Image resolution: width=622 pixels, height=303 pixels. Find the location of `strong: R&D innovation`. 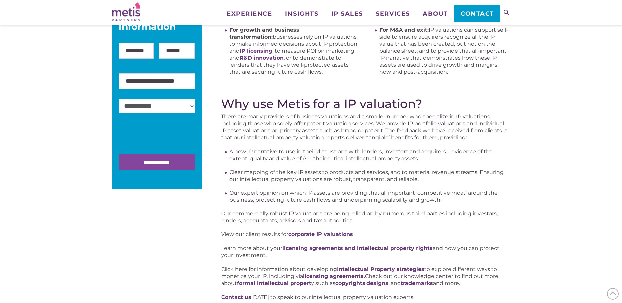

strong: R&D innovation is located at coordinates (262, 57).